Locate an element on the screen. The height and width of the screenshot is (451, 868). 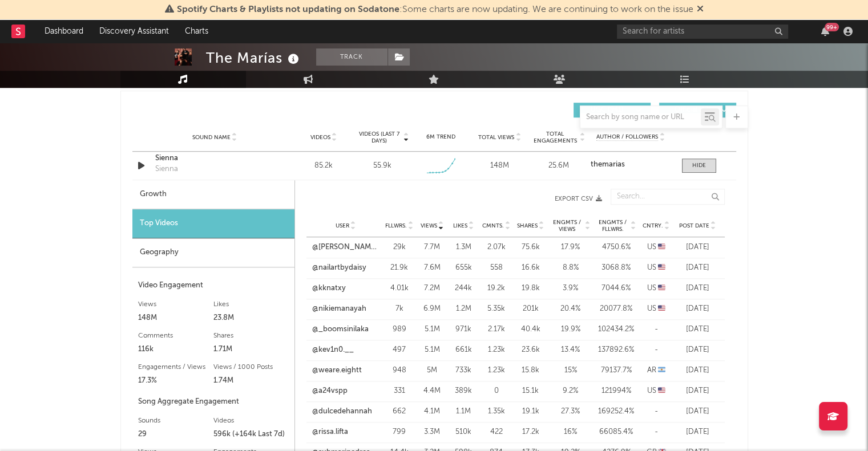
div: 7.6M is located at coordinates (432, 268).